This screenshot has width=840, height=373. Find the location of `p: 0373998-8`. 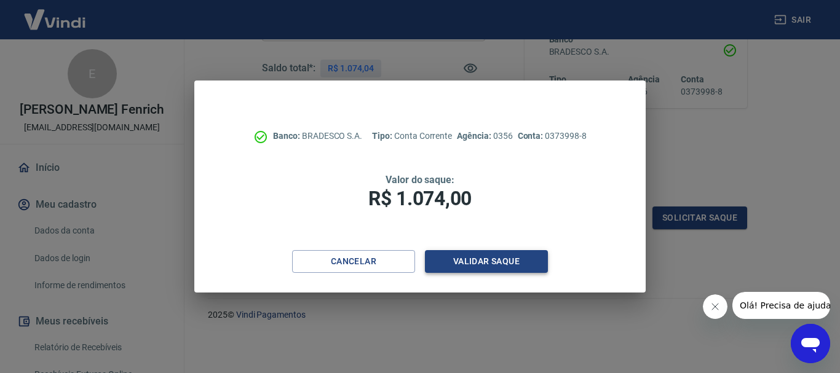

p: 0373998-8 is located at coordinates (552, 136).